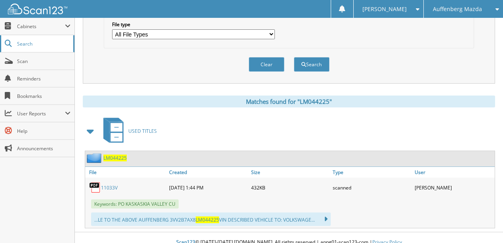 The height and width of the screenshot is (243, 503). I want to click on span: Announcements, so click(44, 148).